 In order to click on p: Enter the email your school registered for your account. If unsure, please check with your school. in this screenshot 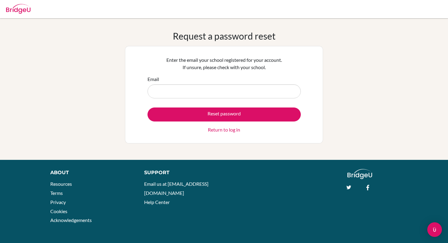, I will do `click(224, 64)`.